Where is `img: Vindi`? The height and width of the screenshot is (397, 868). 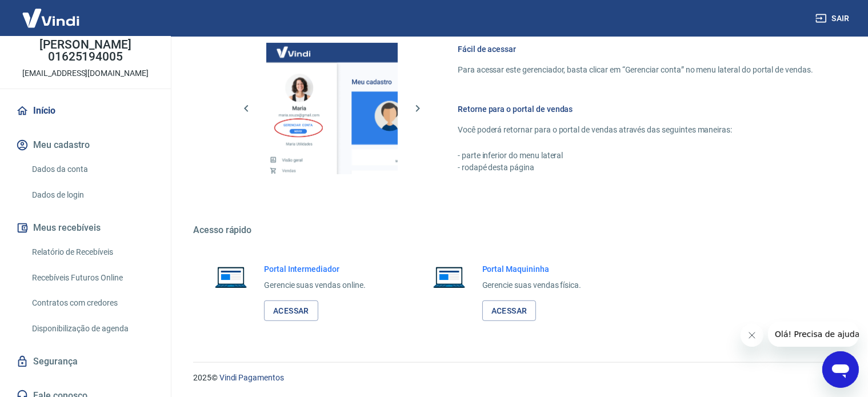 img: Vindi is located at coordinates (51, 17).